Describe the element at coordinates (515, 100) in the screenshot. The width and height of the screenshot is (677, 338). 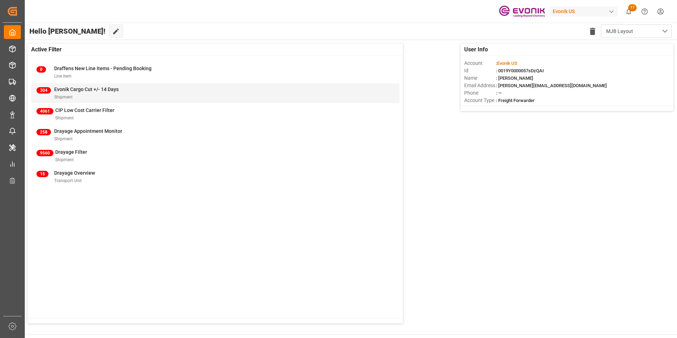
I see `span: : Freight Forwarder` at that location.